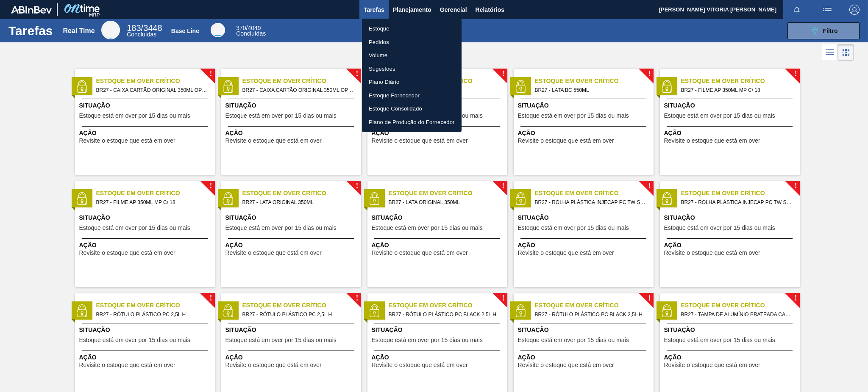  What do you see at coordinates (411, 109) in the screenshot?
I see `li: Estoque Consolidado` at bounding box center [411, 109].